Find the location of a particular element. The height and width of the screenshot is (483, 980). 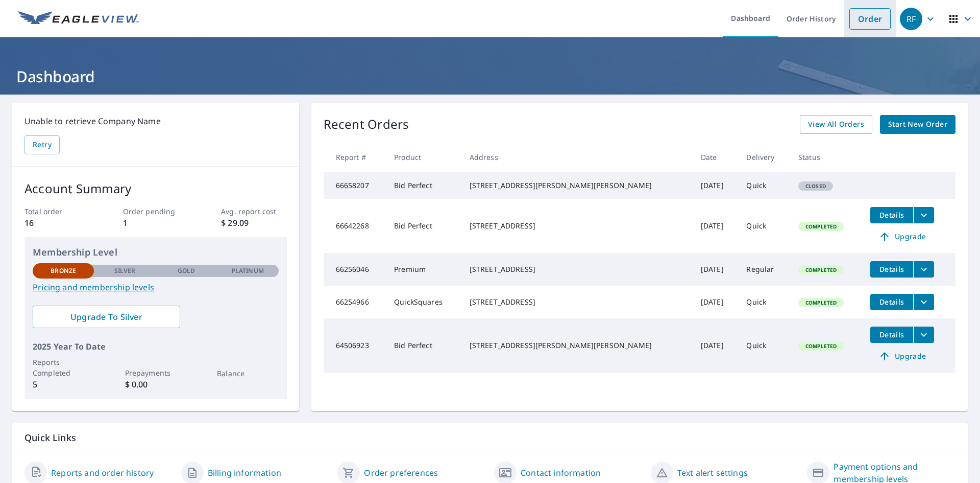

th: Address is located at coordinates (577, 157).